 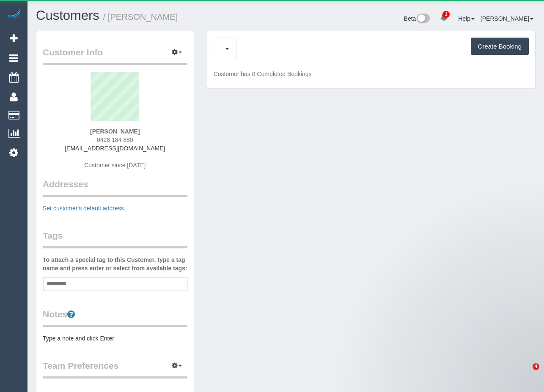 What do you see at coordinates (13, 14) in the screenshot?
I see `a: Automaid Logo` at bounding box center [13, 14].